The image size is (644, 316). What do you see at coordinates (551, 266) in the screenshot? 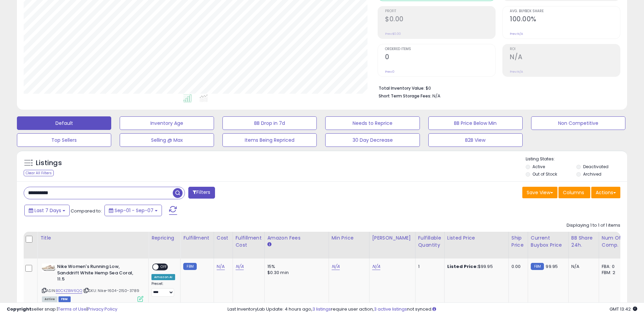
I see `span: 99.95` at bounding box center [551, 266].